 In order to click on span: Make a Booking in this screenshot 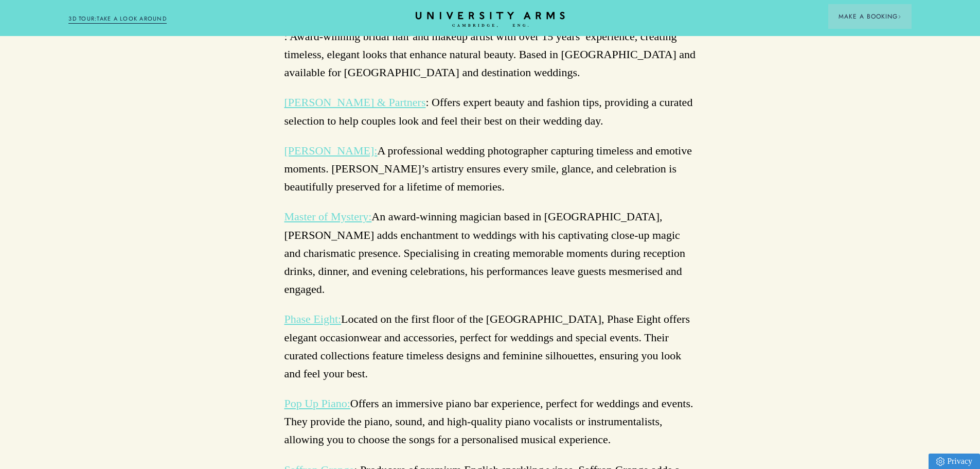, I will do `click(870, 16)`.